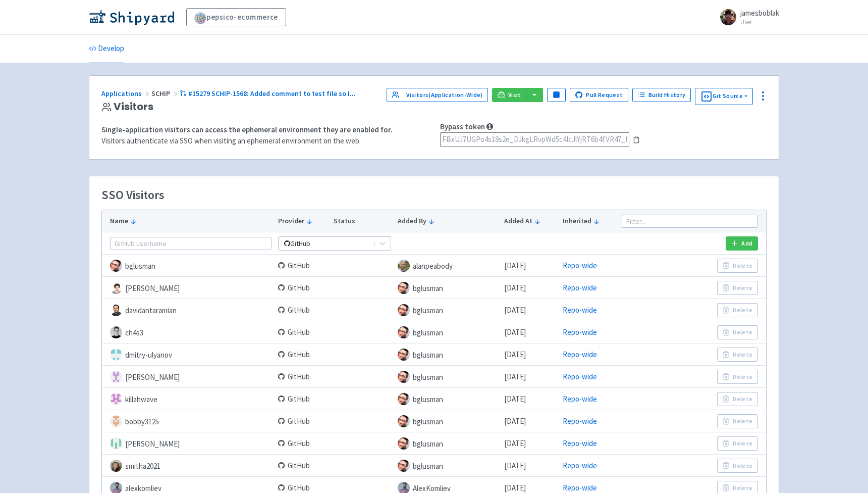  What do you see at coordinates (509, 95) in the screenshot?
I see `a: Visit` at bounding box center [509, 95].